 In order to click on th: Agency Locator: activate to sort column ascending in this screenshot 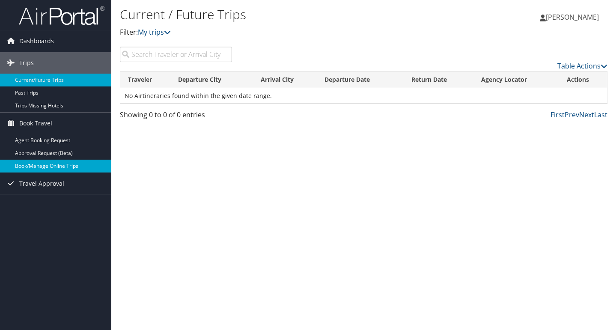, I will do `click(516, 80)`.